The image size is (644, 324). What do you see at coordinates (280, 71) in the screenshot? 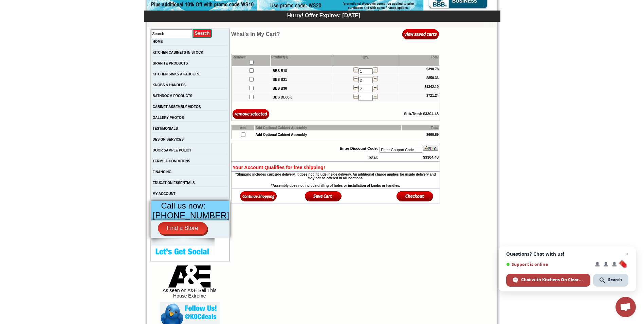
I see `a: BBS B18` at bounding box center [280, 71].